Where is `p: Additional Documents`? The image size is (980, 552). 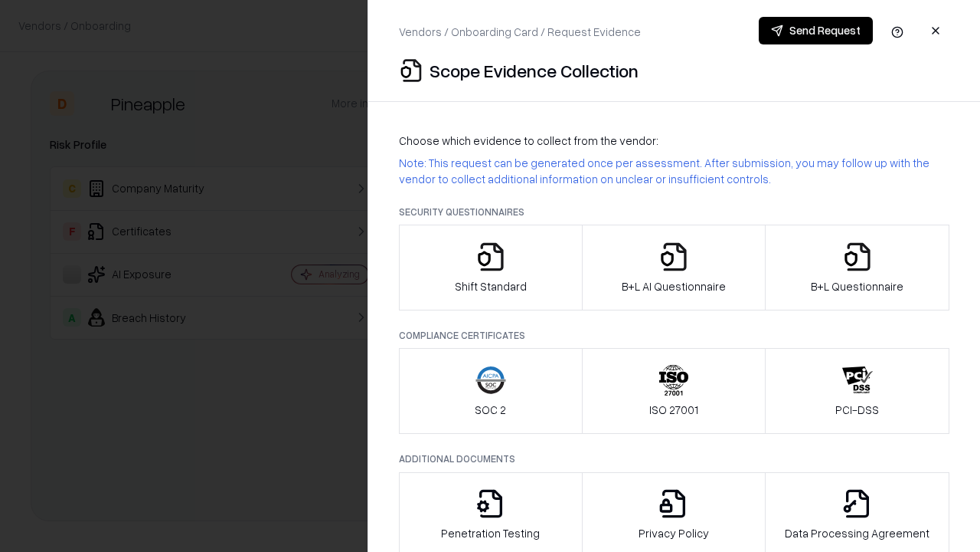 p: Additional Documents is located at coordinates (674, 458).